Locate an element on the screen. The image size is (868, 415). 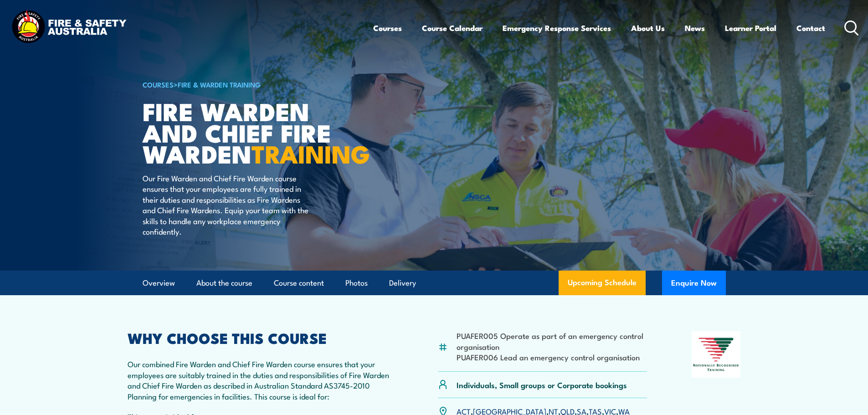
h1: Fire Warden and Chief Fire Warden is located at coordinates (255, 132).